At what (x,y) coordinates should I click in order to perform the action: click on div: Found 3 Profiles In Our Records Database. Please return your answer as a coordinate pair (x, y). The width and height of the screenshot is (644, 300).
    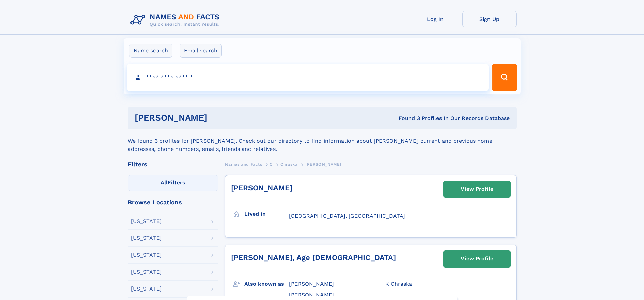
    Looking at the image, I should click on (406, 118).